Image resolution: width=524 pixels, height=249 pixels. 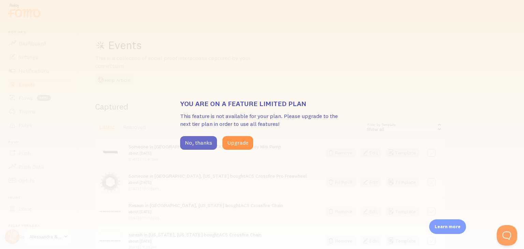 I want to click on div: Learn more, so click(x=448, y=227).